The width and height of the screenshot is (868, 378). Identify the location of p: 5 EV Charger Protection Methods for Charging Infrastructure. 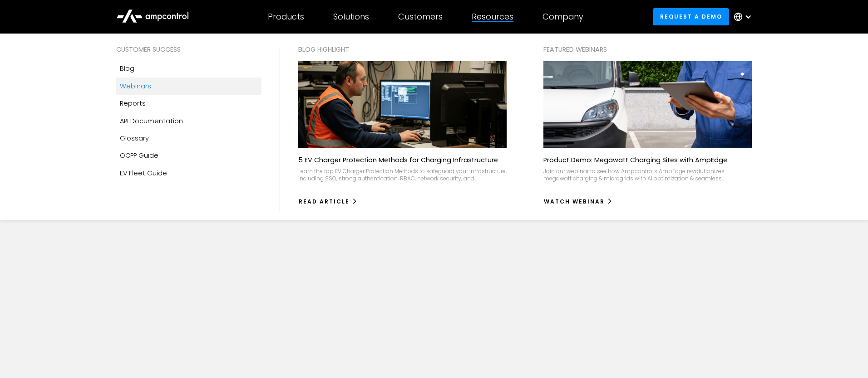
(398, 160).